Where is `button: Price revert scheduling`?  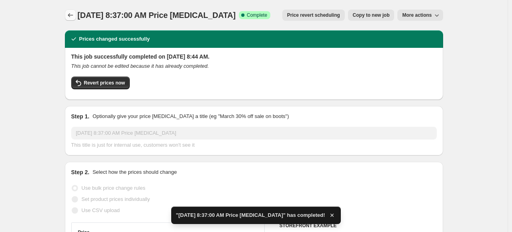
button: Price revert scheduling is located at coordinates (314, 15).